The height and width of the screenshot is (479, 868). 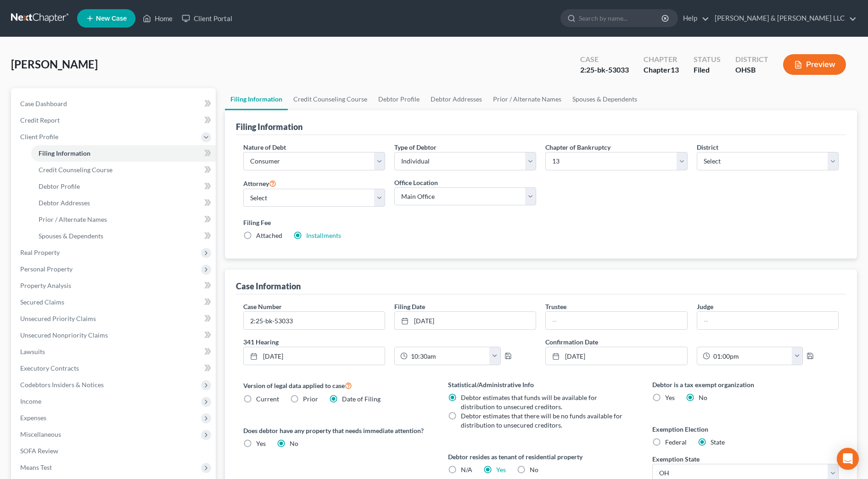 I want to click on span: Debtor estimates that there will be no funds available for distribution to unsecured creditors., so click(x=542, y=420).